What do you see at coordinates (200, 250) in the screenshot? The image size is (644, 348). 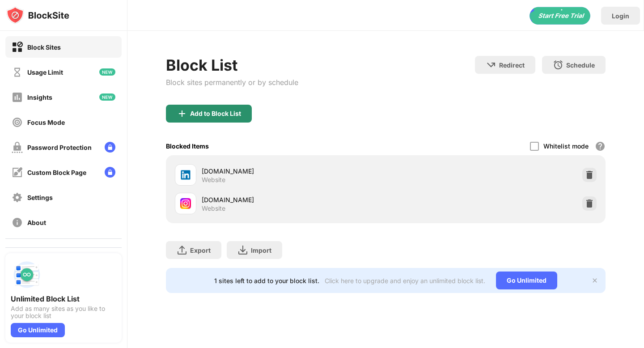 I see `div: Export` at bounding box center [200, 250].